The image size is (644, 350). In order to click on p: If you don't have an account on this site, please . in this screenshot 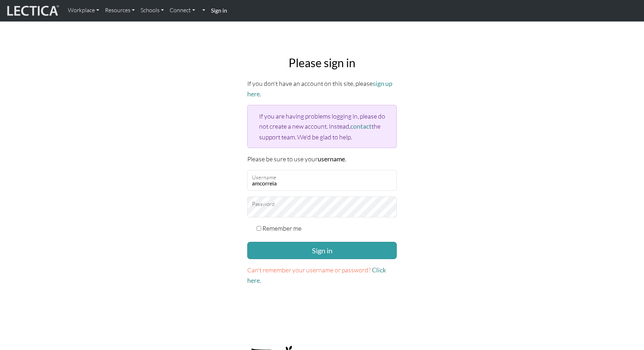, I will do `click(322, 89)`.